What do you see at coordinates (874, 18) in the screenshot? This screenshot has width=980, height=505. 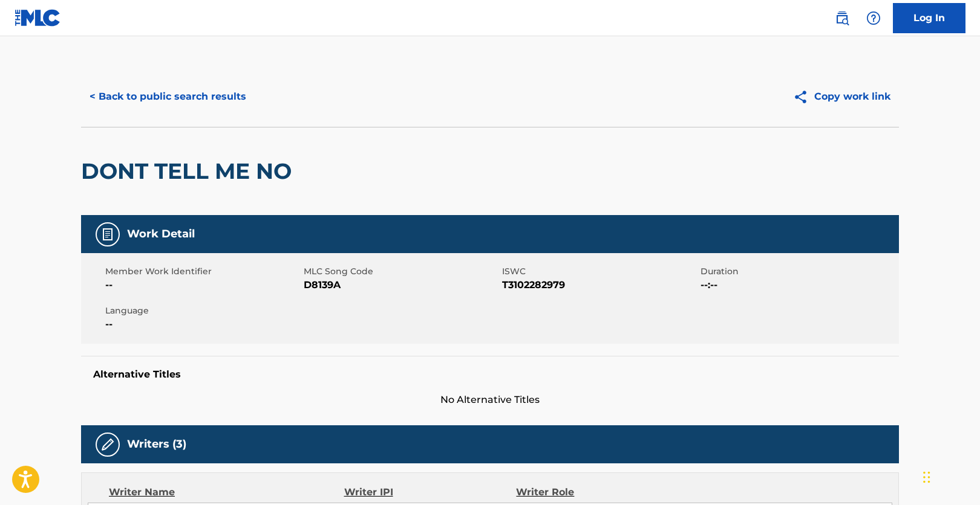 I see `img: help` at bounding box center [874, 18].